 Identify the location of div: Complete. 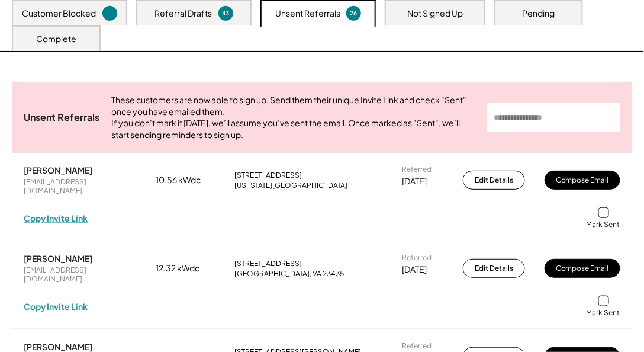
(56, 39).